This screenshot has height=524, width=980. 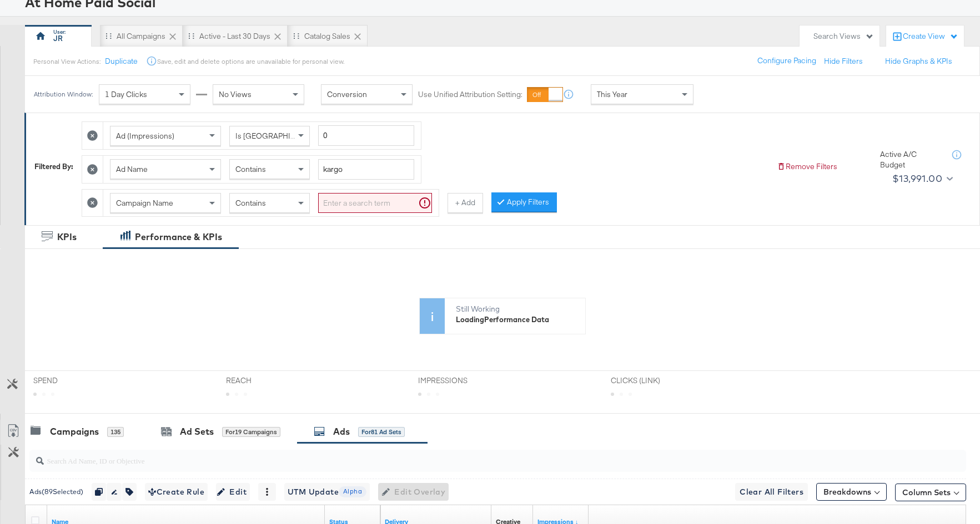 What do you see at coordinates (465, 203) in the screenshot?
I see `button: + Add` at bounding box center [465, 203].